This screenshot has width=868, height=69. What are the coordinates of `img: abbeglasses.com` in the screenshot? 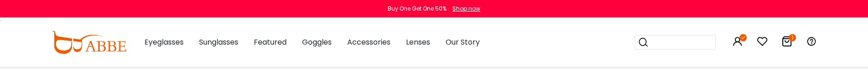 It's located at (89, 42).